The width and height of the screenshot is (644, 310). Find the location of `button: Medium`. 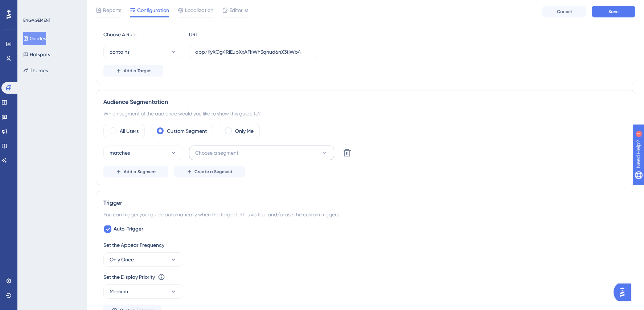

button: Medium is located at coordinates (143, 291).